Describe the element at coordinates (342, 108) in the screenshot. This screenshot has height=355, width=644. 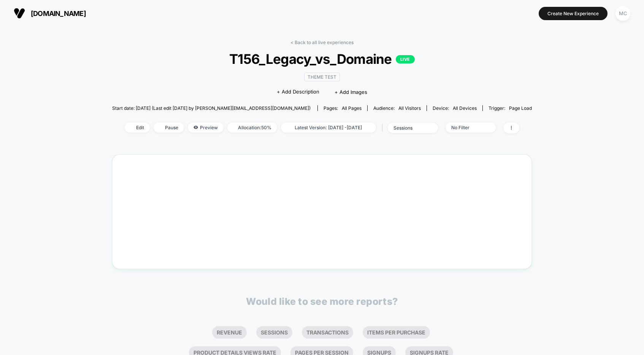
I see `div: Pages:` at that location.